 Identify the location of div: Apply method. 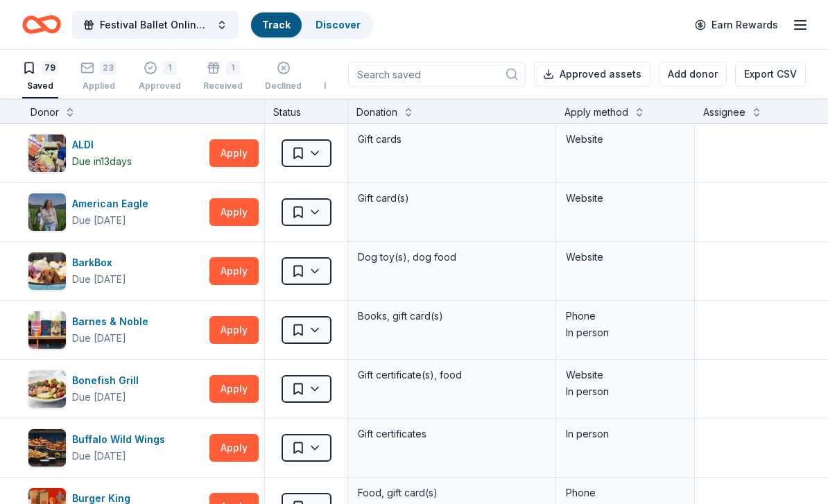
(597, 113).